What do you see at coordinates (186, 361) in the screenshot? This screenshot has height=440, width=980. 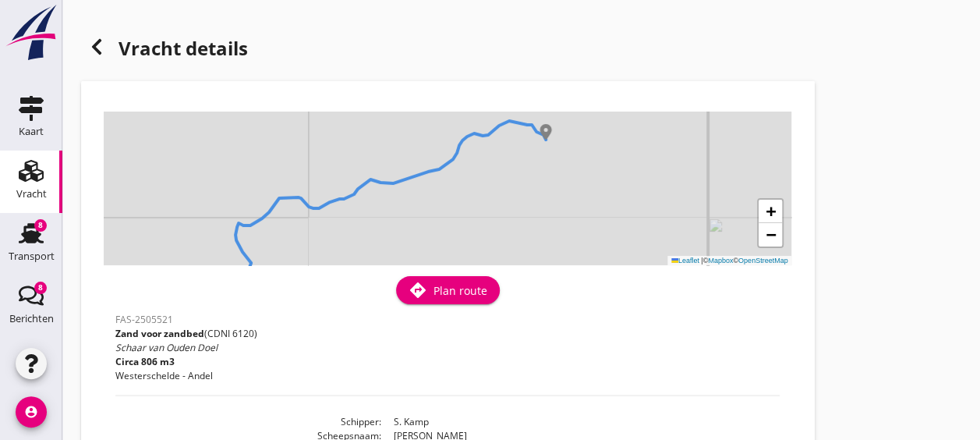 I see `p: Circa 806 m3` at bounding box center [186, 361].